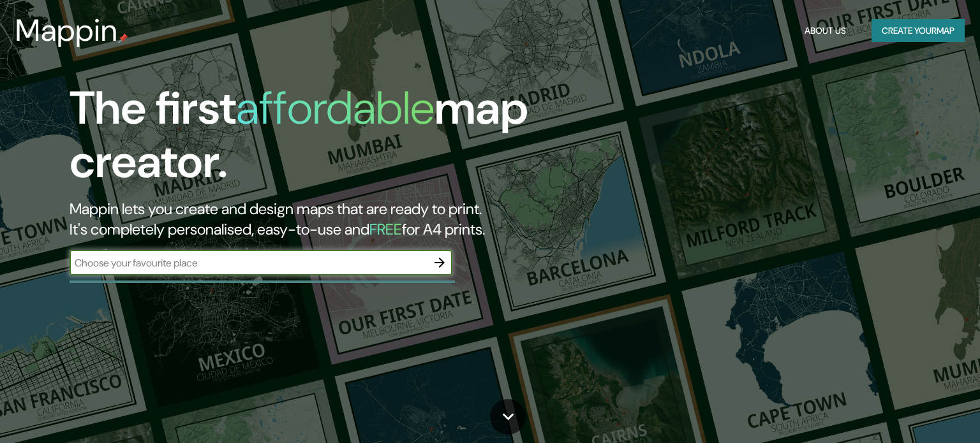 The height and width of the screenshot is (443, 980). What do you see at coordinates (919, 31) in the screenshot?
I see `button: Create yourmap` at bounding box center [919, 31].